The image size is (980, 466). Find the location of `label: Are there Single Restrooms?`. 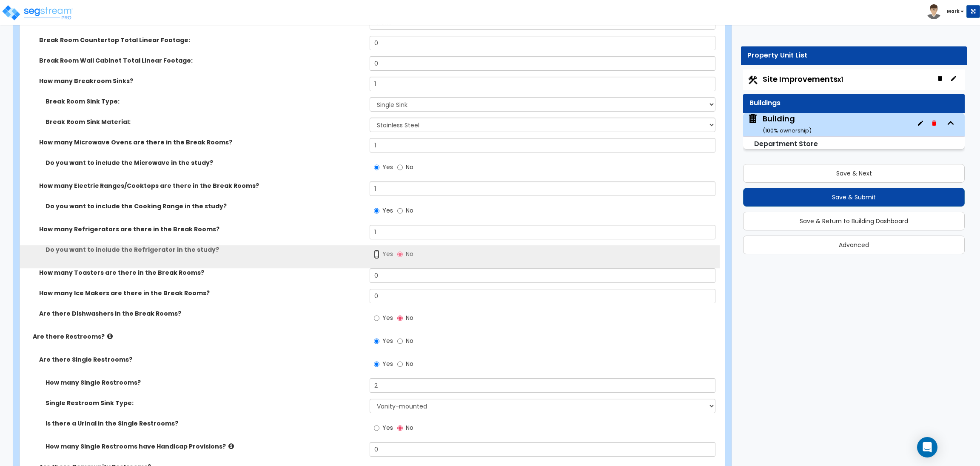

label: Are there Single Restrooms? is located at coordinates (201, 359).